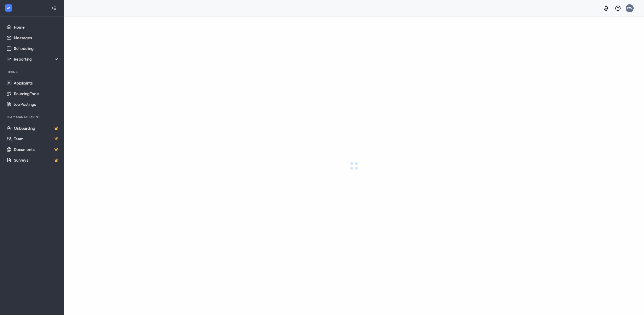 The image size is (644, 315). What do you see at coordinates (32, 117) in the screenshot?
I see `div: Team Management` at bounding box center [32, 117].